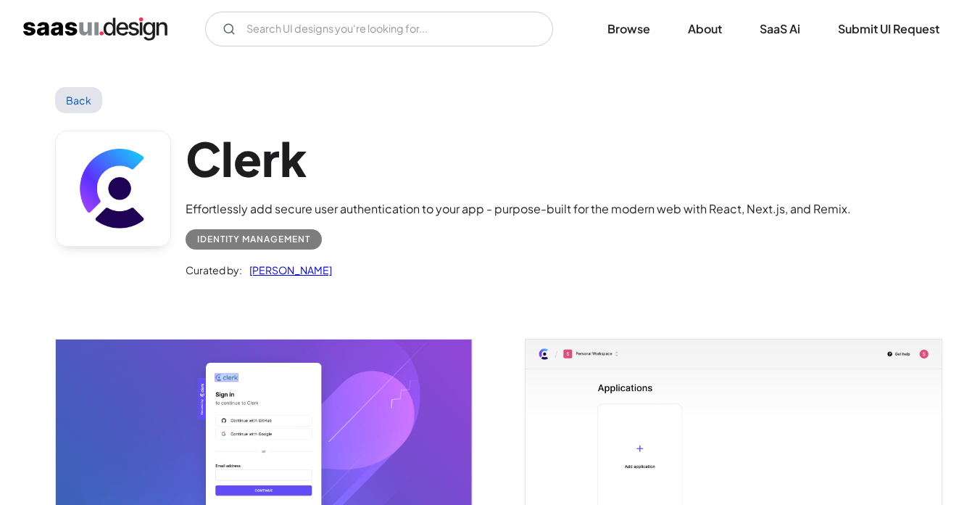 This screenshot has width=980, height=505. What do you see at coordinates (628, 29) in the screenshot?
I see `a: Browse` at bounding box center [628, 29].